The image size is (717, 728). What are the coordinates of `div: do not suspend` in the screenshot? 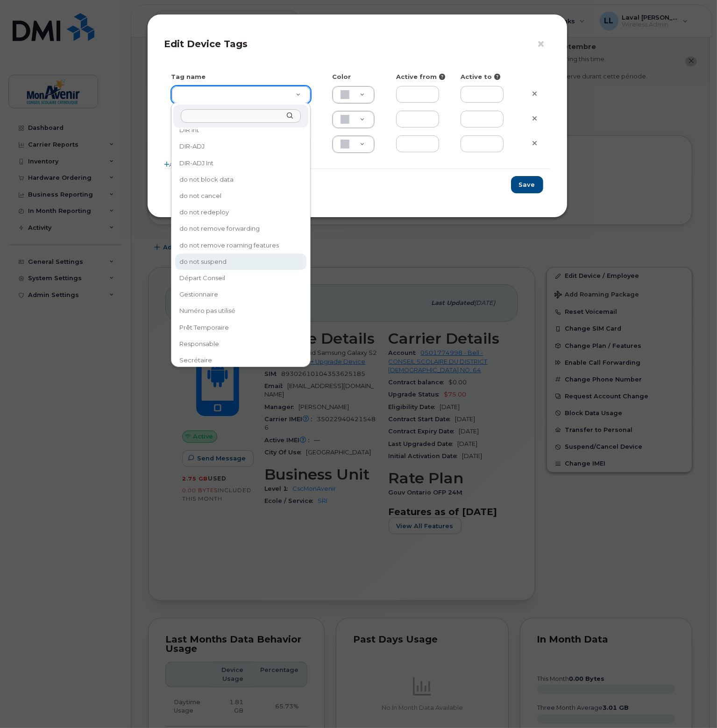 It's located at (240, 261).